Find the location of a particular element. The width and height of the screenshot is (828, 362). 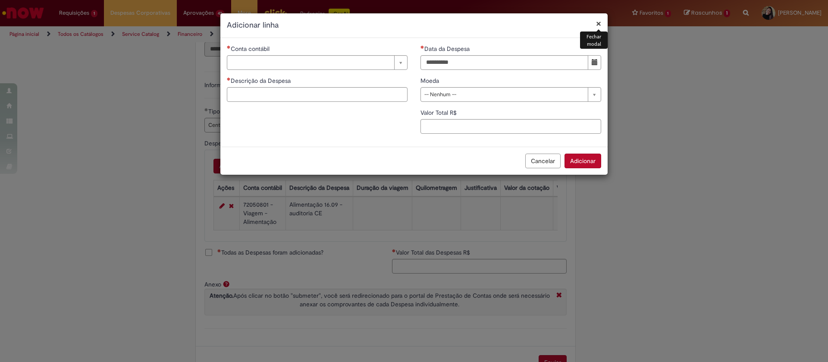

h2: Adicionar linha is located at coordinates (414, 25).